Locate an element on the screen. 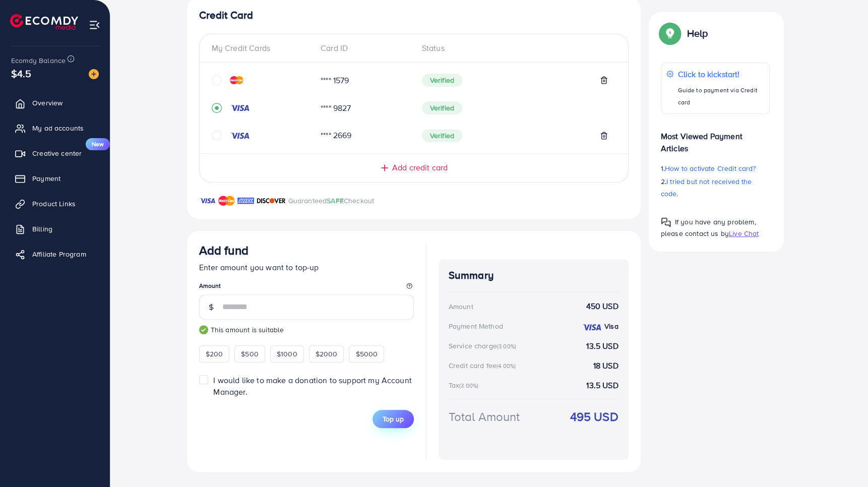  span: Overview is located at coordinates (47, 103).